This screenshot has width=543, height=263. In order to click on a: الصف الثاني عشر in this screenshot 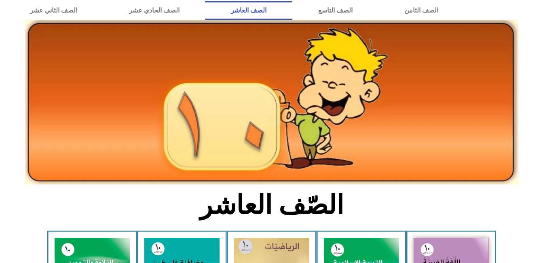, I will do `click(53, 11)`.